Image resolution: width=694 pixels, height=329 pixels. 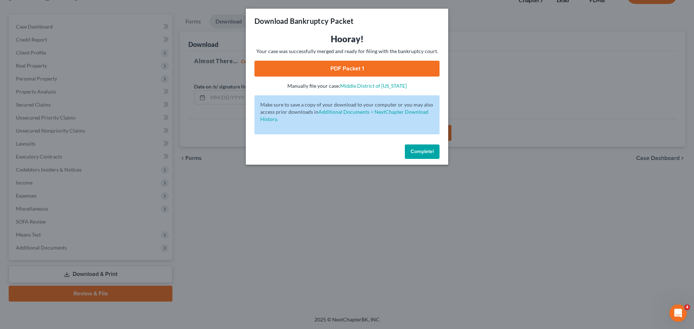 What do you see at coordinates (422, 152) in the screenshot?
I see `button: Complete!` at bounding box center [422, 152].